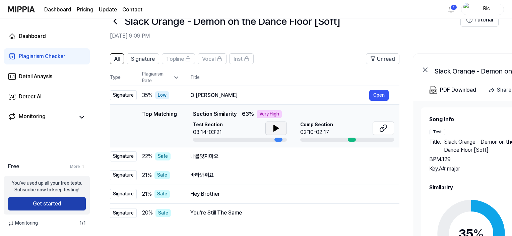 This screenshot has width=512, height=236. Describe the element at coordinates (78, 166) in the screenshot. I see `a: More` at that location.